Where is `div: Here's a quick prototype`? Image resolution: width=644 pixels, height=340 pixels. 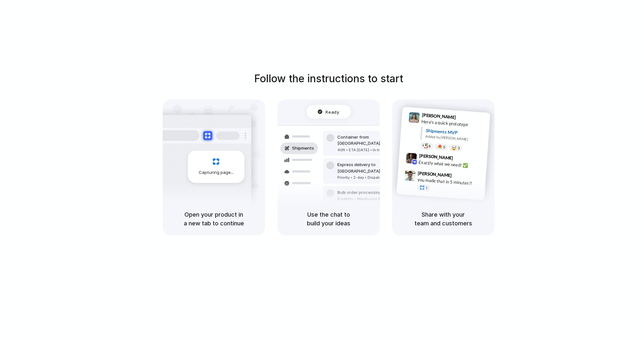 div: Here's a quick prototype is located at coordinates (453, 124).